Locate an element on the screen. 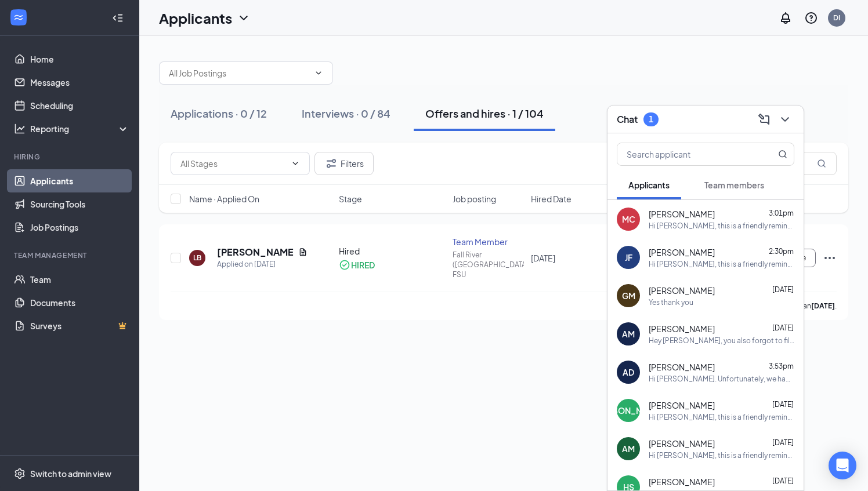 This screenshot has width=868, height=491. div: Reporting is located at coordinates (80, 129).